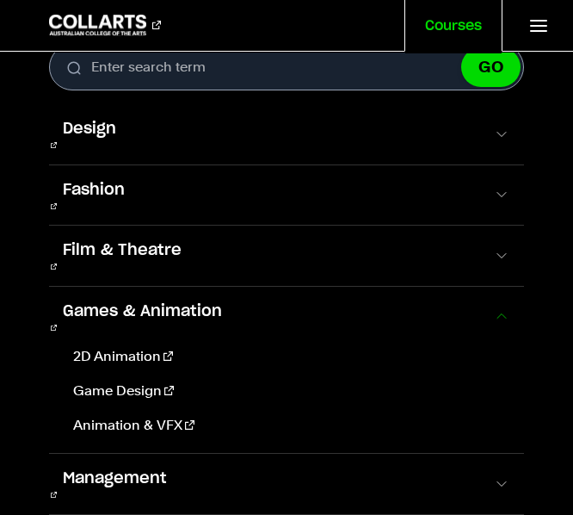  I want to click on a: Design, so click(89, 134).